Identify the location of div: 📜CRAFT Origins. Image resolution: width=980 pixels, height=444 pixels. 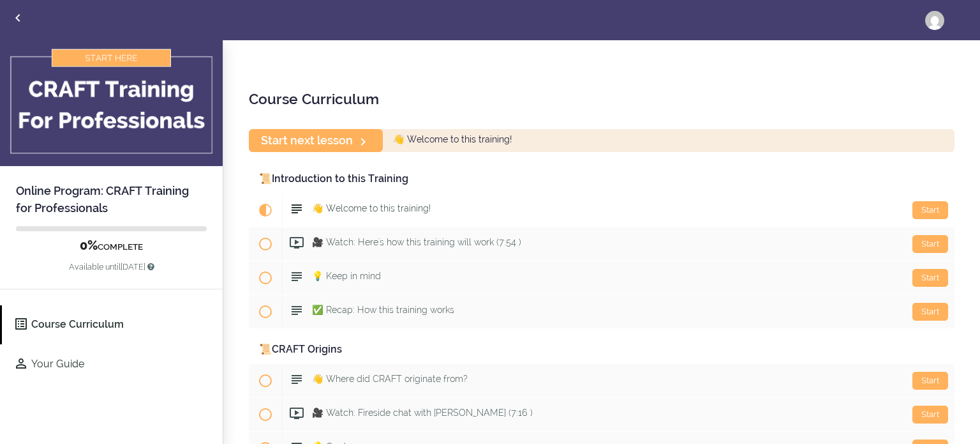
(602, 349).